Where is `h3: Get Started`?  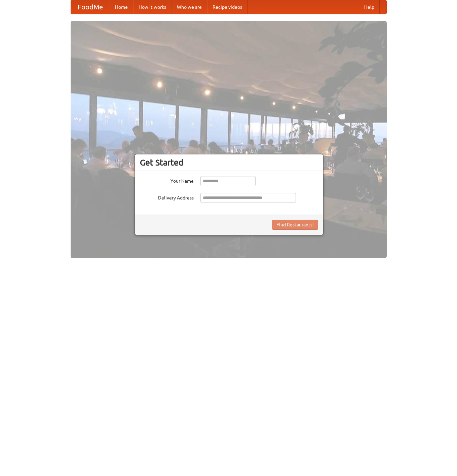 h3: Get Started is located at coordinates (229, 162).